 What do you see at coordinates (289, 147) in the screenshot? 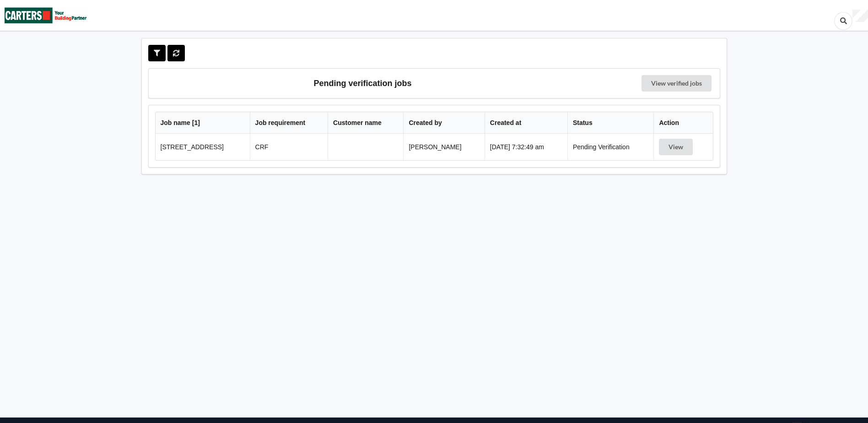
I see `td: CRF` at bounding box center [289, 147].